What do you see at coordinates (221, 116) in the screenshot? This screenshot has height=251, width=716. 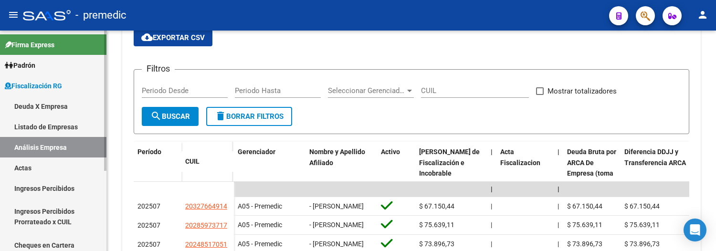 I see `mat-icon: delete` at bounding box center [221, 116].